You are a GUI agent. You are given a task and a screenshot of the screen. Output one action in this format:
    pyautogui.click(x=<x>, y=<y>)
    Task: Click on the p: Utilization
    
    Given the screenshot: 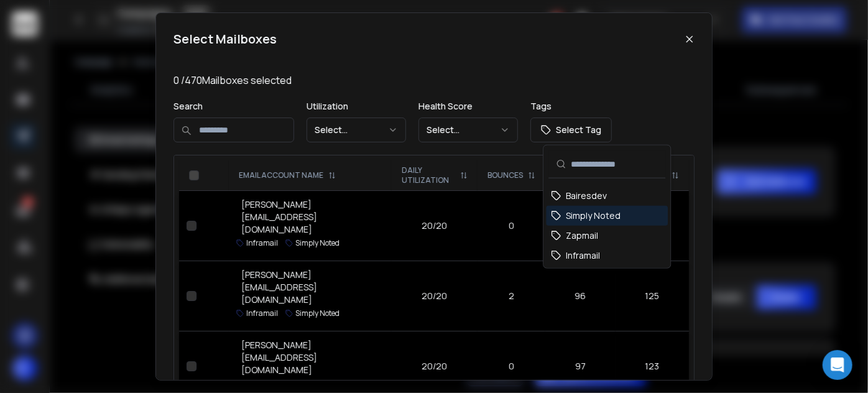 What is the action you would take?
    pyautogui.click(x=356, y=107)
    